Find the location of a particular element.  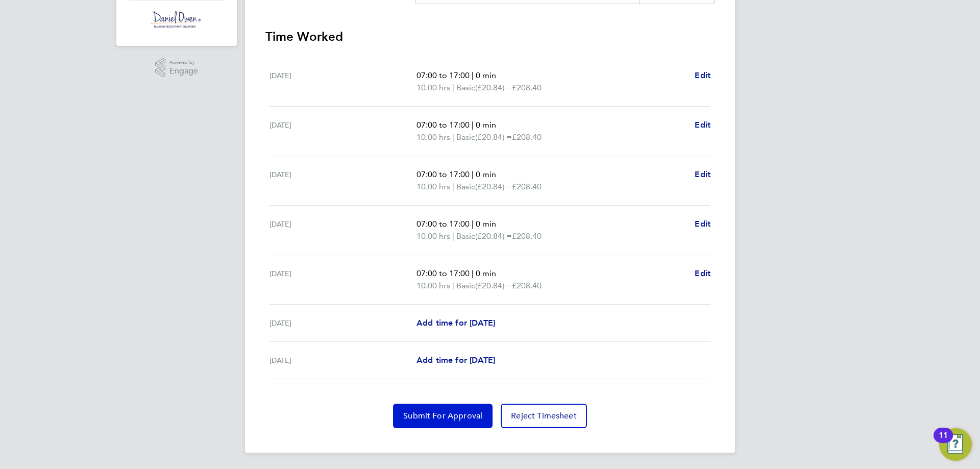

a: Go to home page is located at coordinates (176, 19).